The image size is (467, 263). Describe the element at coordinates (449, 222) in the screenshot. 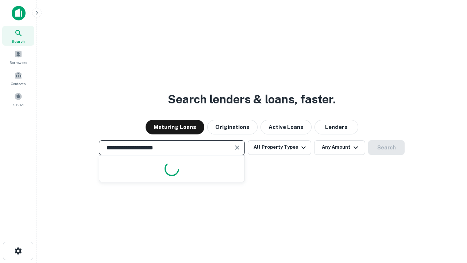

I see `div: Chat Widget` at that location.